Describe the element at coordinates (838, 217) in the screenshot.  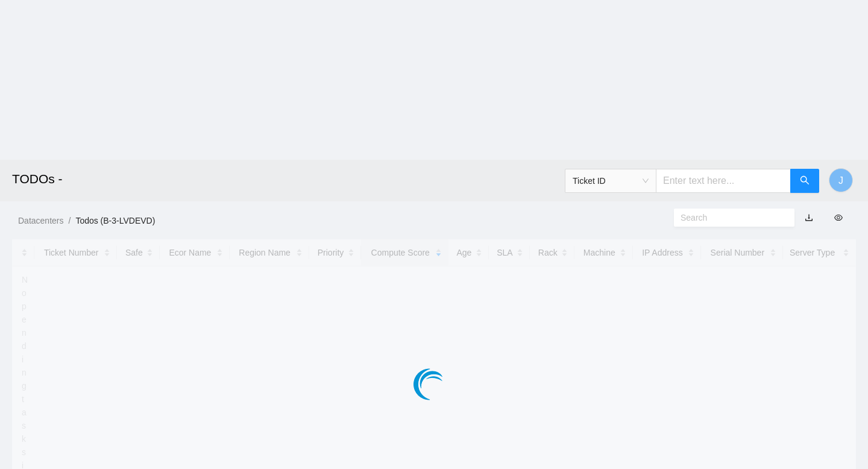
I see `span: eye` at that location.